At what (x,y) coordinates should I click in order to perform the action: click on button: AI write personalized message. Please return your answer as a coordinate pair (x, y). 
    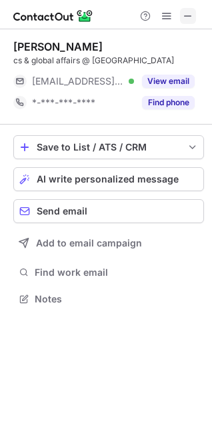
    Looking at the image, I should click on (108, 179).